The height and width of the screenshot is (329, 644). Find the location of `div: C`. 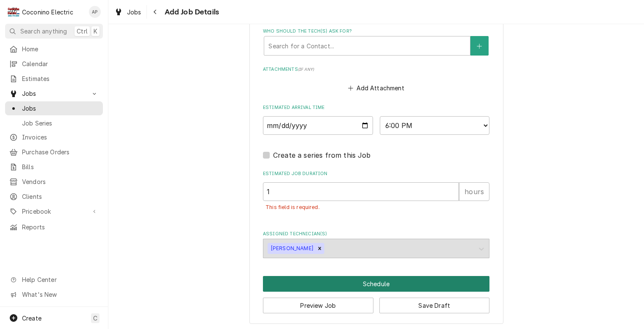

div: C is located at coordinates (13, 11).